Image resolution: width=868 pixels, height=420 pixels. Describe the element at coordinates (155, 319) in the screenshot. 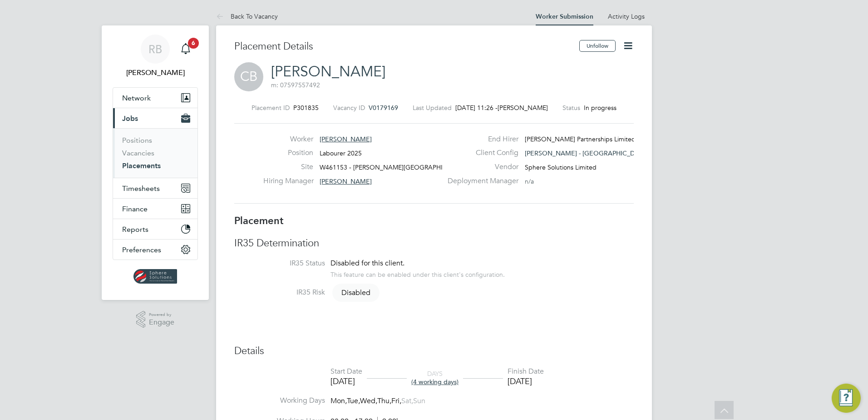

I see `a: Powered byEngage` at that location.